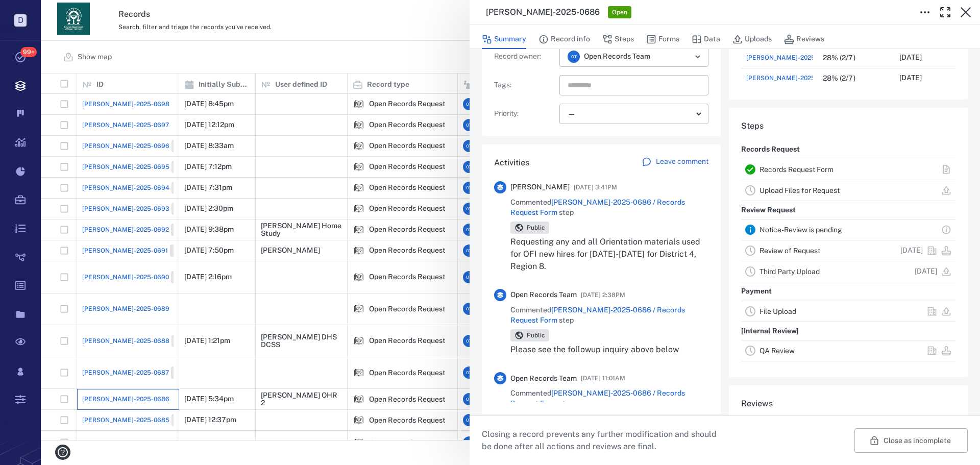  What do you see at coordinates (525, 114) in the screenshot?
I see `p: Priority :` at bounding box center [525, 114].